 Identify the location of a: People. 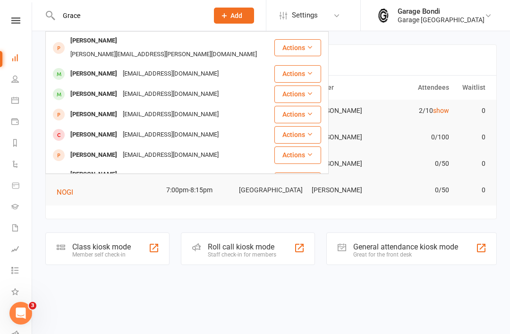
(22, 80).